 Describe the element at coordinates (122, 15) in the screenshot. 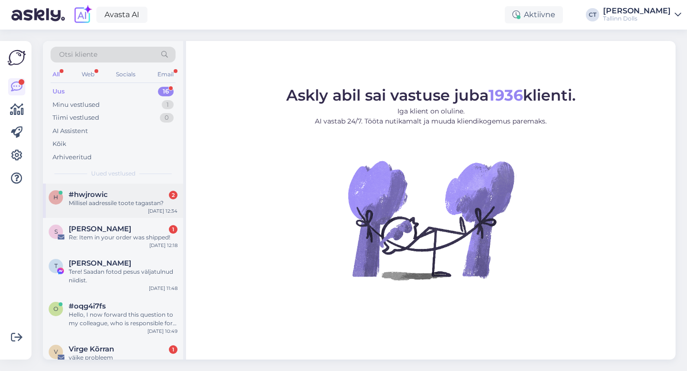

I see `a: Avasta AI` at that location.